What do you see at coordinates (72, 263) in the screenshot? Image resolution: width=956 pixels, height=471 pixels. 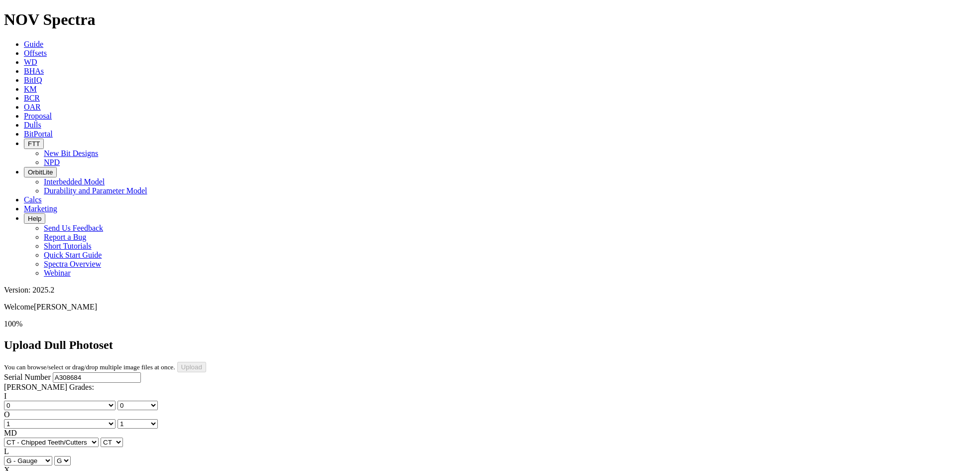 I see `a: Spectra Overview` at bounding box center [72, 263].